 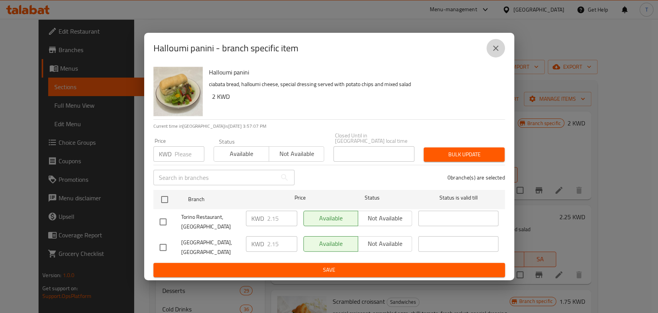 I want to click on span: Branch, so click(x=228, y=199).